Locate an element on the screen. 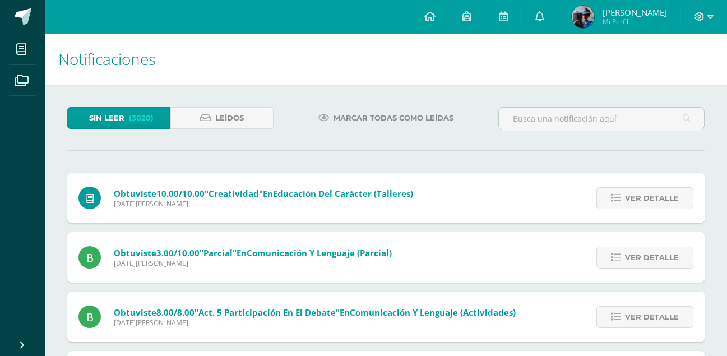 This screenshot has width=727, height=356. span: Sin leer is located at coordinates (107, 118).